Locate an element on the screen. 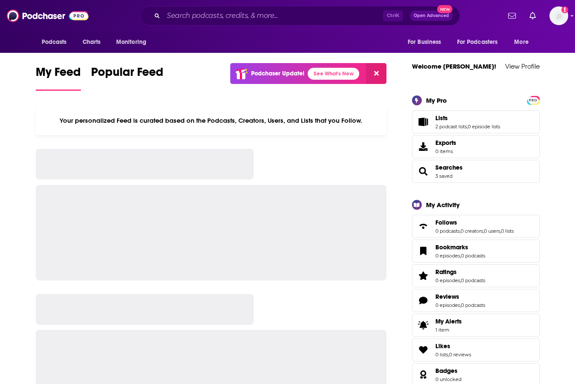 The image size is (575, 384). input: Search podcasts, credits, & more... is located at coordinates (273, 16).